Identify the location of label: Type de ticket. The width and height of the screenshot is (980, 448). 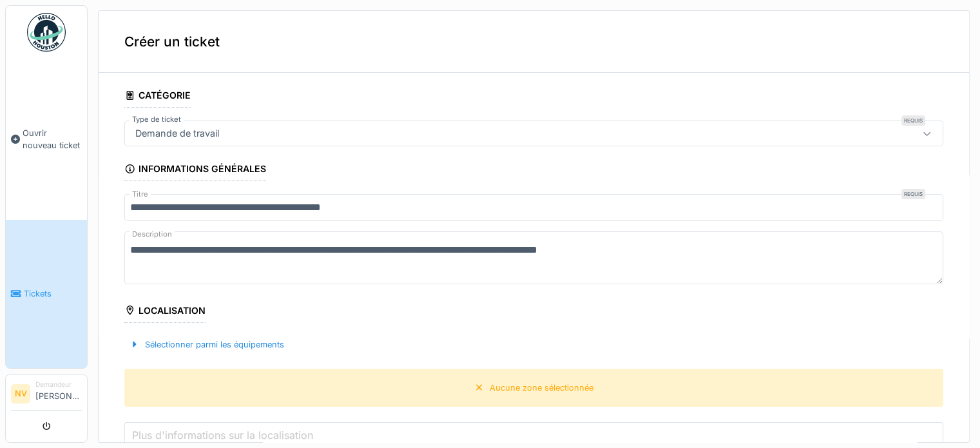
(157, 119).